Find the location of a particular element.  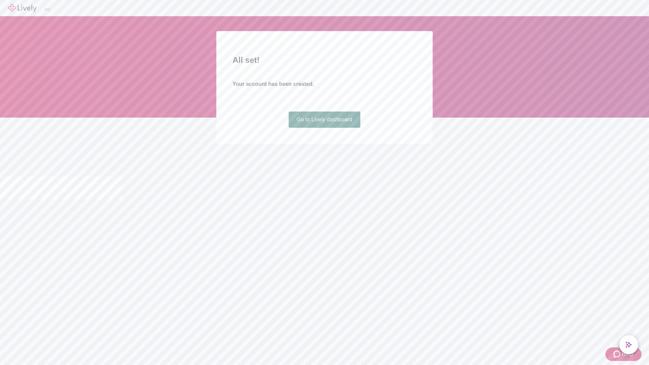

a: Go to Lively dashboard is located at coordinates (325, 120).